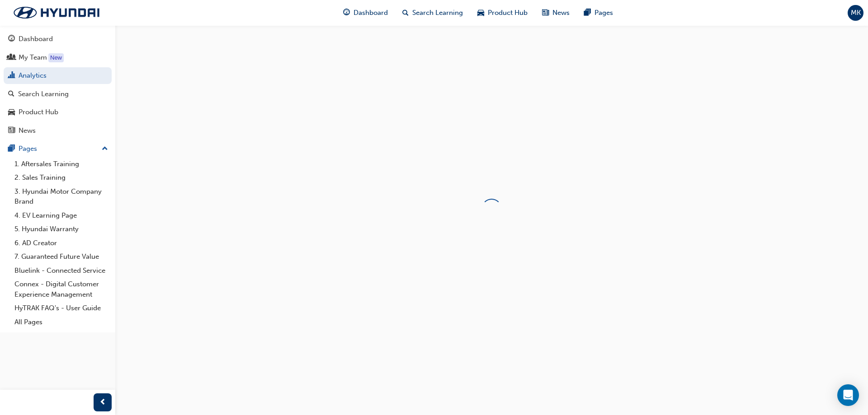 The image size is (868, 415). Describe the element at coordinates (103, 403) in the screenshot. I see `span: prev-icon` at that location.